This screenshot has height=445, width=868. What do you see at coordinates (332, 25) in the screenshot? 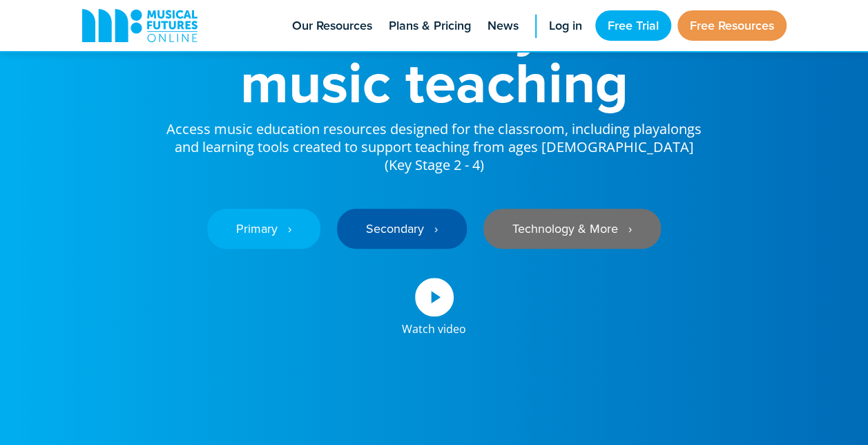
I see `span: Our Resources` at bounding box center [332, 25].